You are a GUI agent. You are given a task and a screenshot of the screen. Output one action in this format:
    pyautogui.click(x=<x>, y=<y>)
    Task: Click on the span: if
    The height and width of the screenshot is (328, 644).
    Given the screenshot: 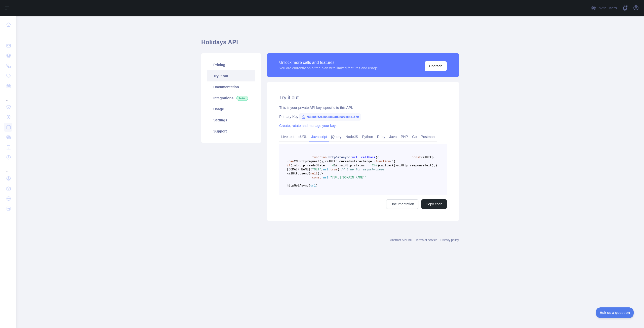 What is the action you would take?
    pyautogui.click(x=288, y=166)
    